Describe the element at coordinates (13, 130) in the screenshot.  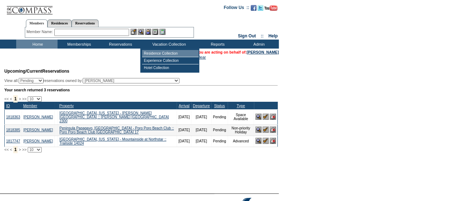
I see `a: 1818385` at that location.